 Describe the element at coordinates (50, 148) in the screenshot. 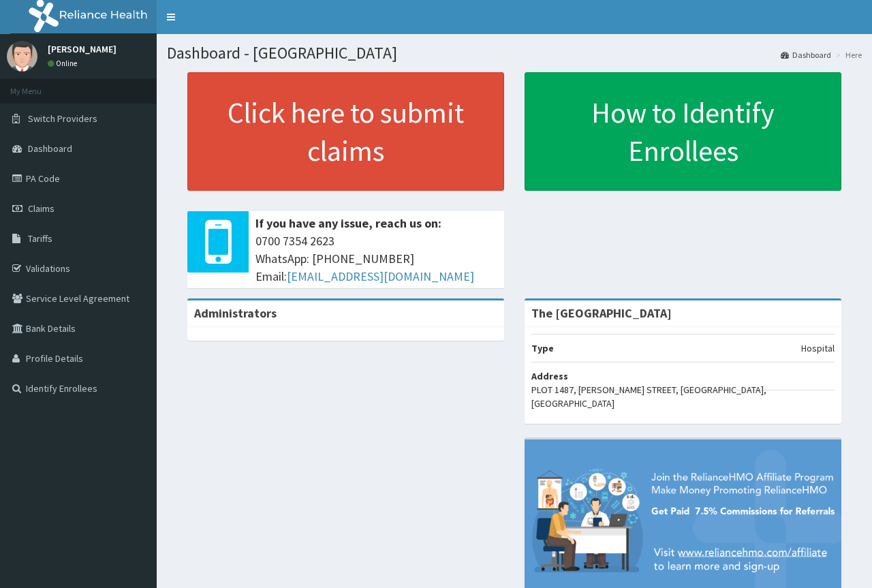

I see `span: Dashboard` at that location.